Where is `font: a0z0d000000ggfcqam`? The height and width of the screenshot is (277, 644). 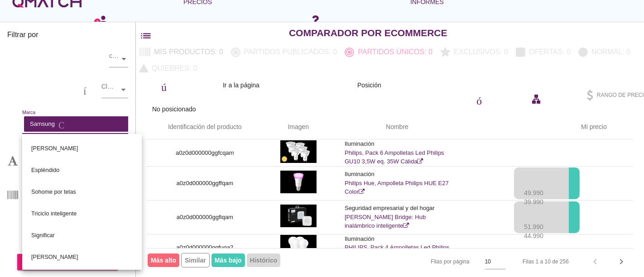
font: a0z0d000000ggfcqam is located at coordinates (205, 153).